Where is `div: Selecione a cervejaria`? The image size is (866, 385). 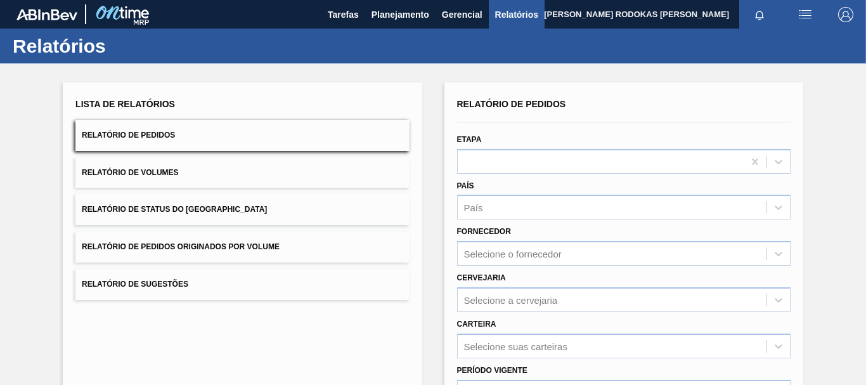 div: Selecione a cervejaria is located at coordinates (511, 299).